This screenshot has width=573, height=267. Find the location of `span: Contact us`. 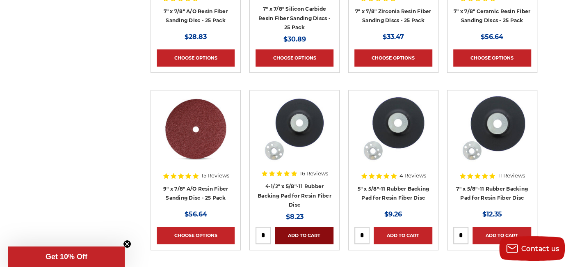

span: Contact us is located at coordinates (541, 248).